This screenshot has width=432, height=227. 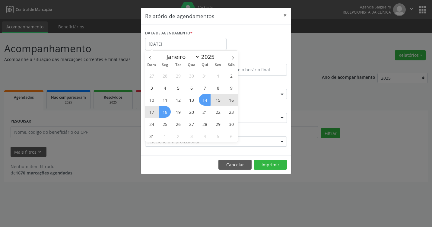 I want to click on span: Selecione um profissional, so click(x=173, y=141).